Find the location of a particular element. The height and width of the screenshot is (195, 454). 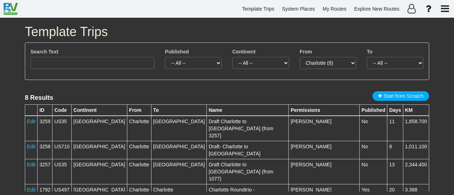

td: 3259 is located at coordinates (45, 129).